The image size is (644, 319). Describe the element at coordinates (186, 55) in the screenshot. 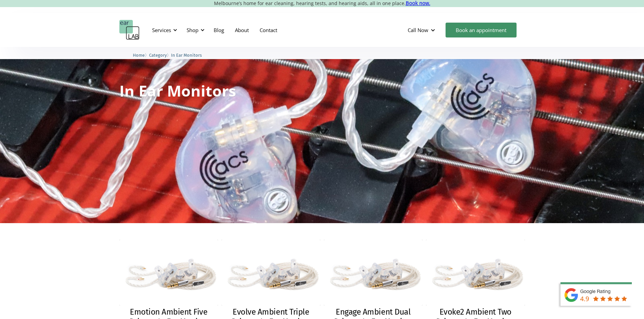

I see `a: In Ear Monitors` at that location.